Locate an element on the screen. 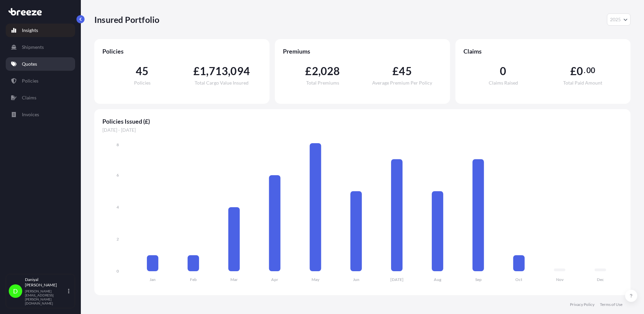 Image resolution: width=644 pixels, height=314 pixels. tspan: 2 is located at coordinates (118, 239).